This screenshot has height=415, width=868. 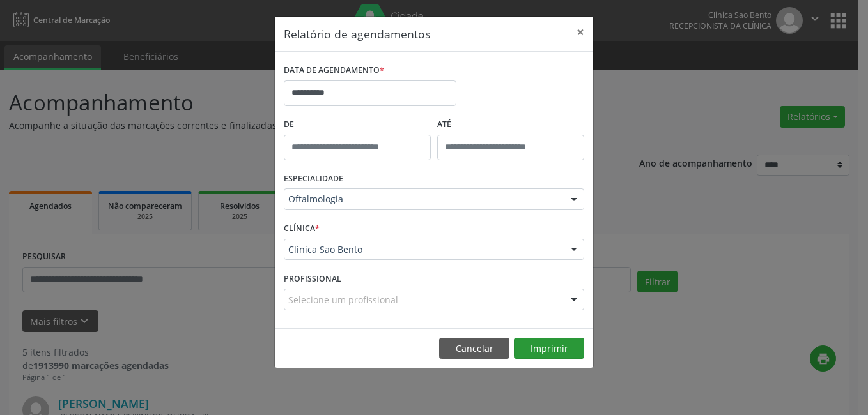 What do you see at coordinates (314, 179) in the screenshot?
I see `label: ESPECIALIDADE` at bounding box center [314, 179].